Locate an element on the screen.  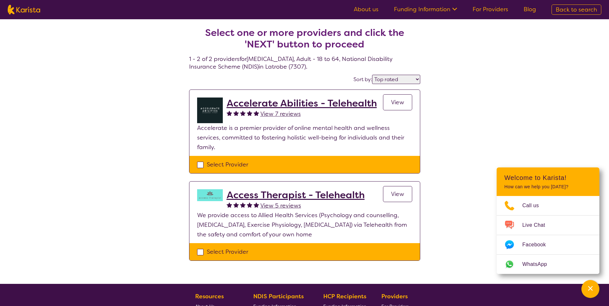
p: Accelerate is a premier provider of online mental health and wellness services, committed to fost... is located at coordinates (304, 138).